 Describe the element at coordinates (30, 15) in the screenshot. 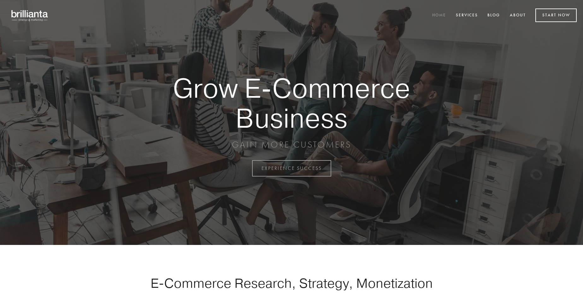

I see `img: brillianta - research, strategy, marketing` at that location.